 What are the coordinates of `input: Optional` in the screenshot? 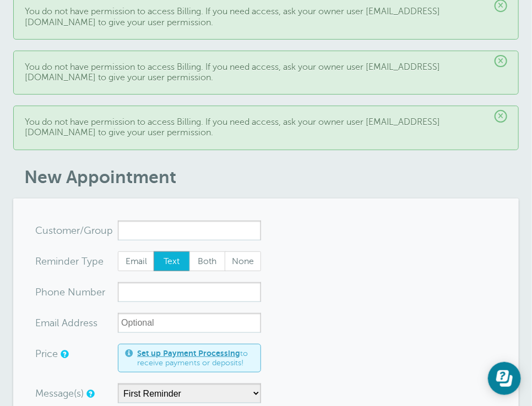 It's located at (189, 323).